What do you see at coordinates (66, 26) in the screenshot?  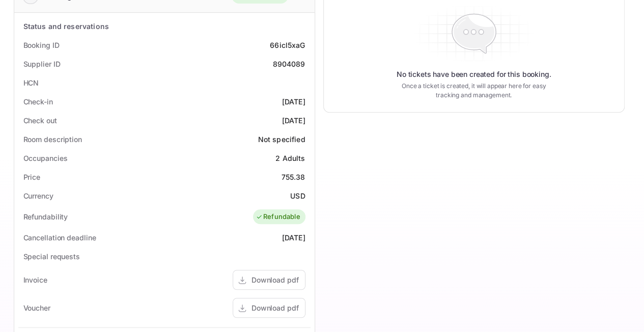 I see `div: Status and reservations` at bounding box center [66, 26].